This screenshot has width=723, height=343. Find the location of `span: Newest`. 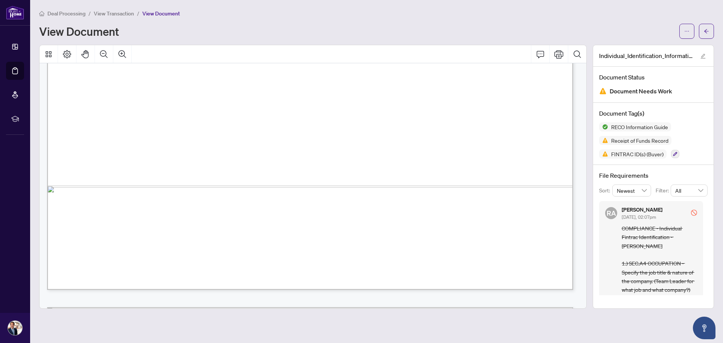

span: Newest is located at coordinates (632, 191).